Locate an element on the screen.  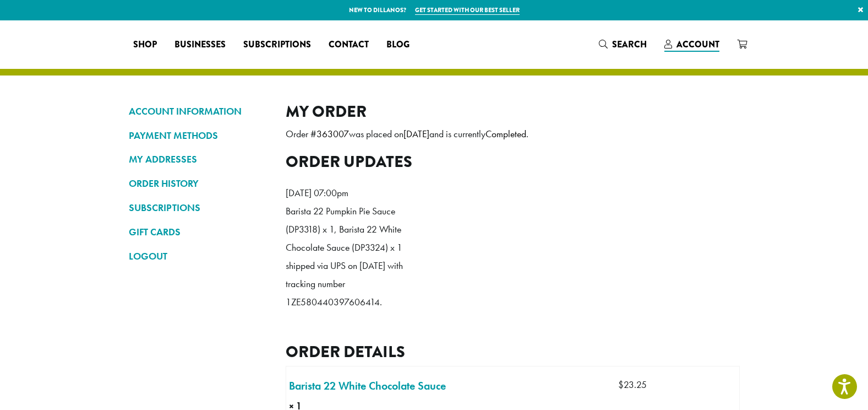
span: Subscriptions is located at coordinates (277, 45).